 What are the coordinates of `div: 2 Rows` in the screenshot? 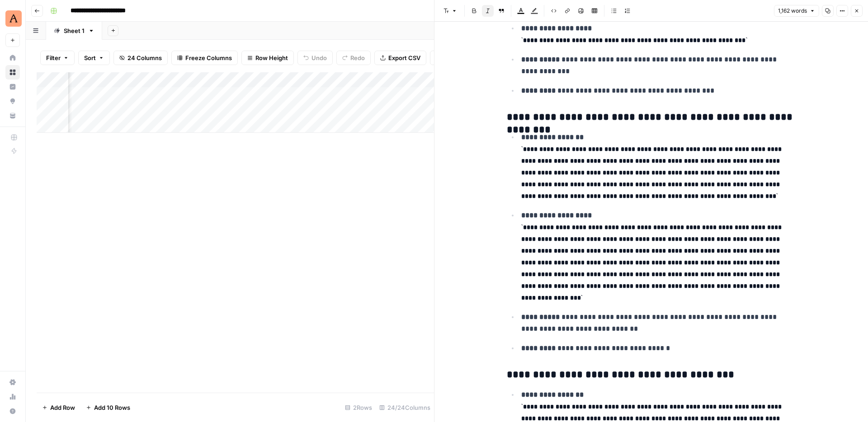 It's located at (358, 408).